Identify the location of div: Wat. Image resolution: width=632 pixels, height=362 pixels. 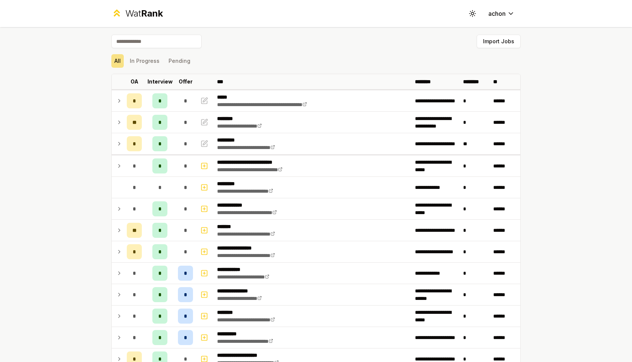
(144, 14).